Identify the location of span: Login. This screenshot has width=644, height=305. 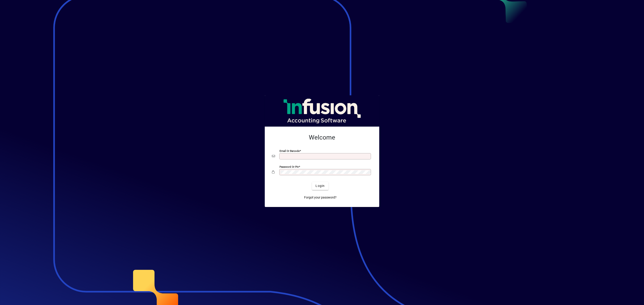
(320, 186).